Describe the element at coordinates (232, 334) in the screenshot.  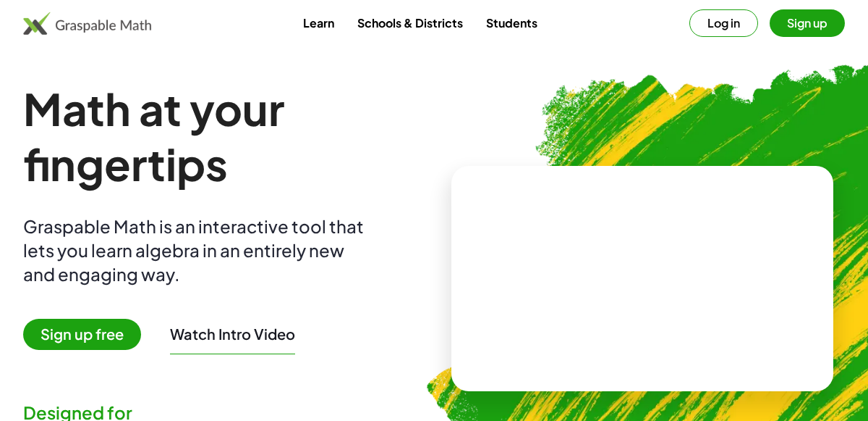
I see `button: Watch Intro Video` at that location.